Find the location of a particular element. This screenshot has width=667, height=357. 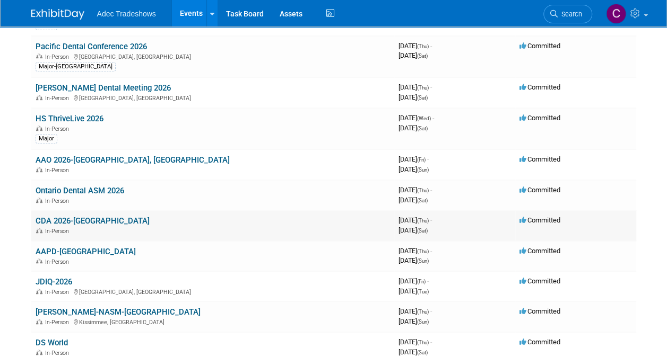

img: Carol Schmidlin is located at coordinates (616, 14).